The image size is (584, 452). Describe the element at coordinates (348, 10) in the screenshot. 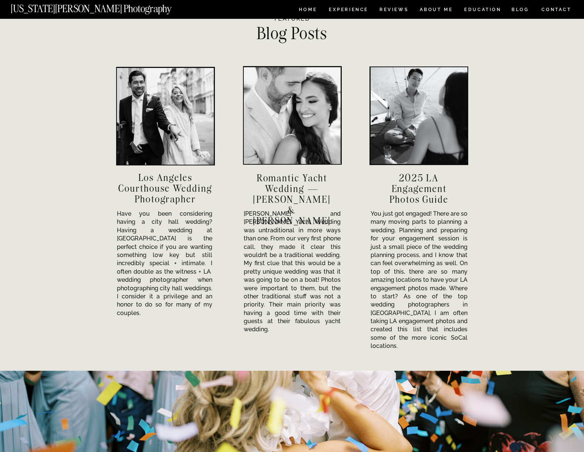

I see `nav: Experience` at that location.